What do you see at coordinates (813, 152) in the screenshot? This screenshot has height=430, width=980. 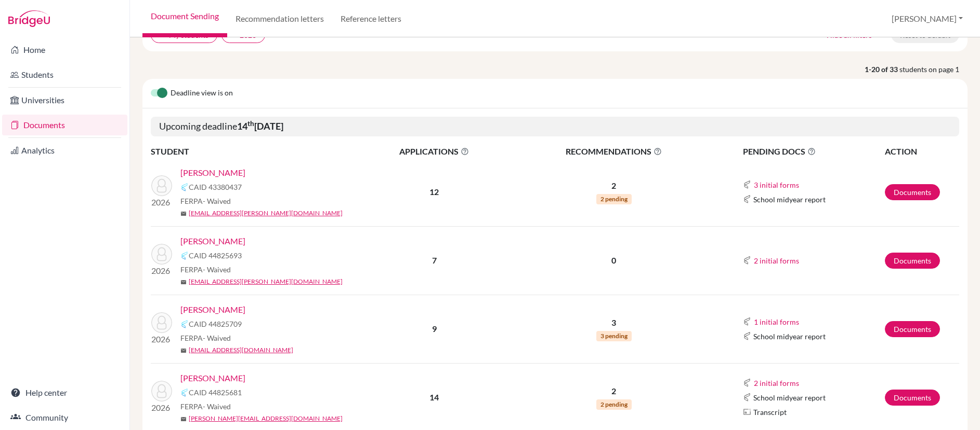 I see `span: PENDING DOCS` at bounding box center [813, 152].